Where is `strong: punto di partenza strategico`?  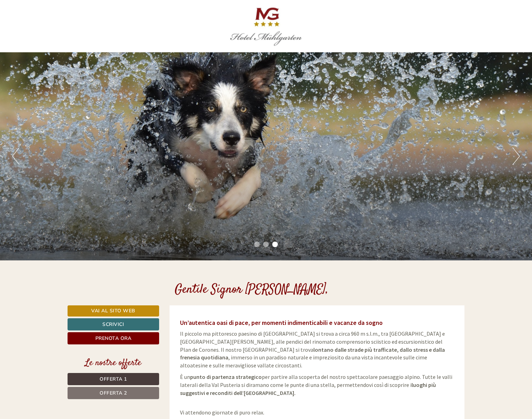 strong: punto di partenza strategico is located at coordinates (226, 377).